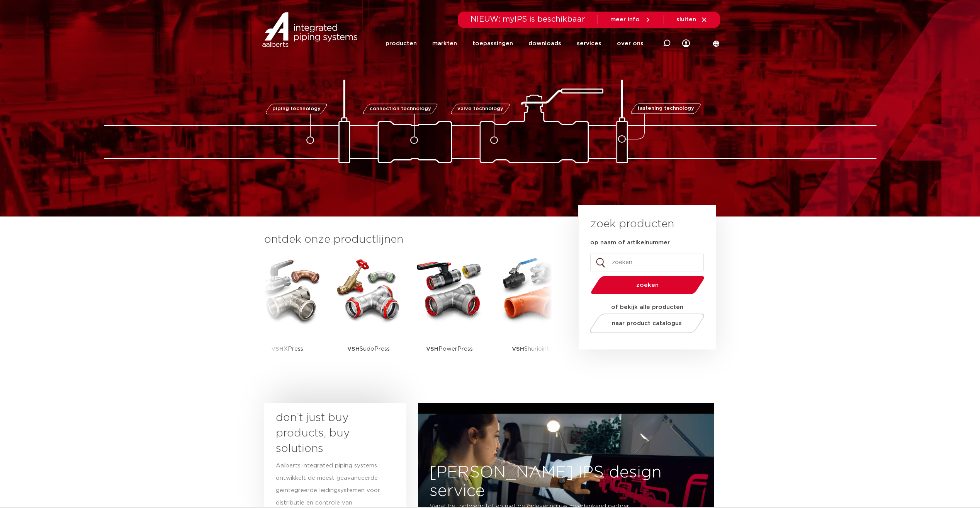  What do you see at coordinates (647, 263) in the screenshot?
I see `input: zoeken` at bounding box center [647, 263].